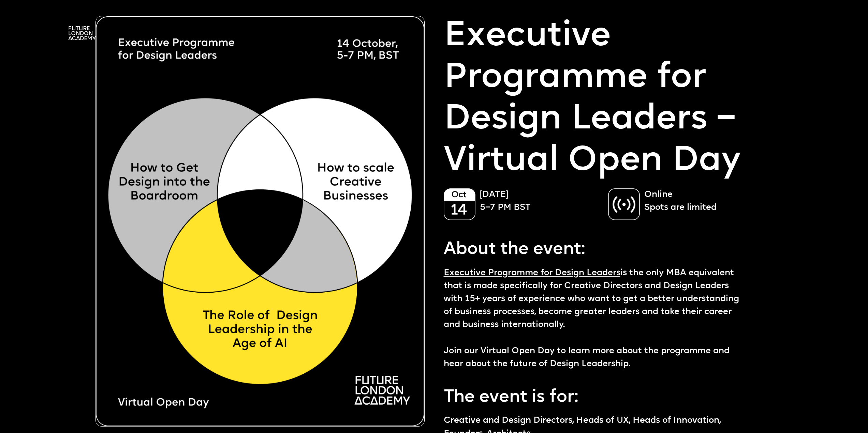  Describe the element at coordinates (592, 319) in the screenshot. I see `p: is the only MBA equivalent that is made specifically for Creative Directors and Design Leaders wi...` at that location.